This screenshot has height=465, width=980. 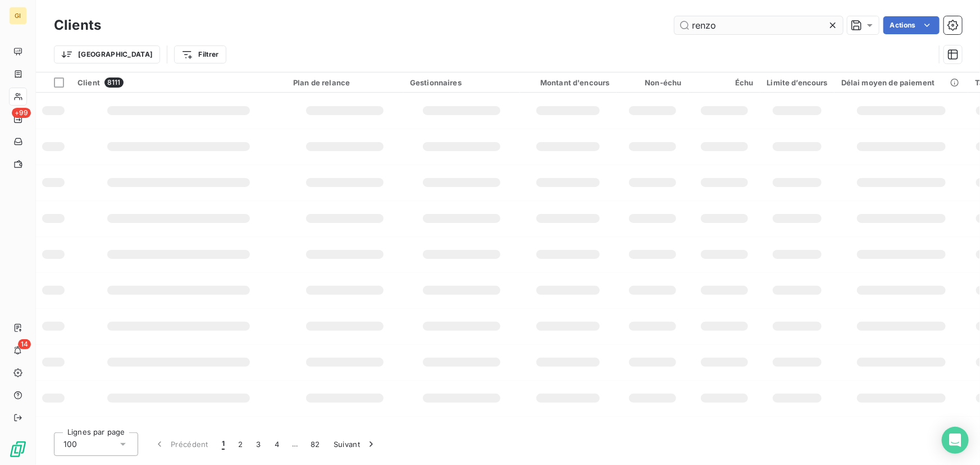 What do you see at coordinates (345, 82) in the screenshot?
I see `div: Plan de relance` at bounding box center [345, 82].